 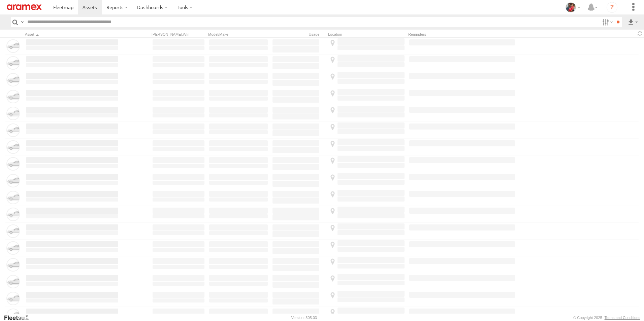 What do you see at coordinates (573, 7) in the screenshot?
I see `div: Moncy Varghese` at bounding box center [573, 7].